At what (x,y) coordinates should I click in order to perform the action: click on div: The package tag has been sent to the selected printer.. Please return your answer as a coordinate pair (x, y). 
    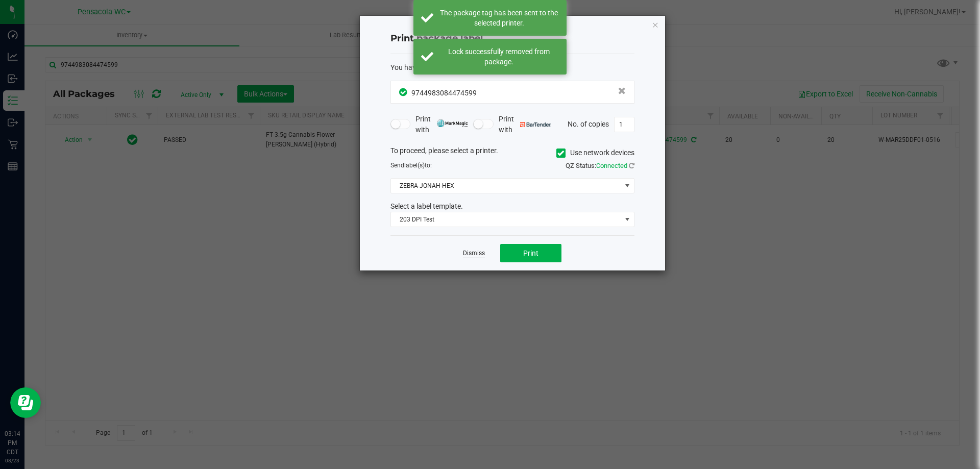
    Looking at the image, I should click on (499, 18).